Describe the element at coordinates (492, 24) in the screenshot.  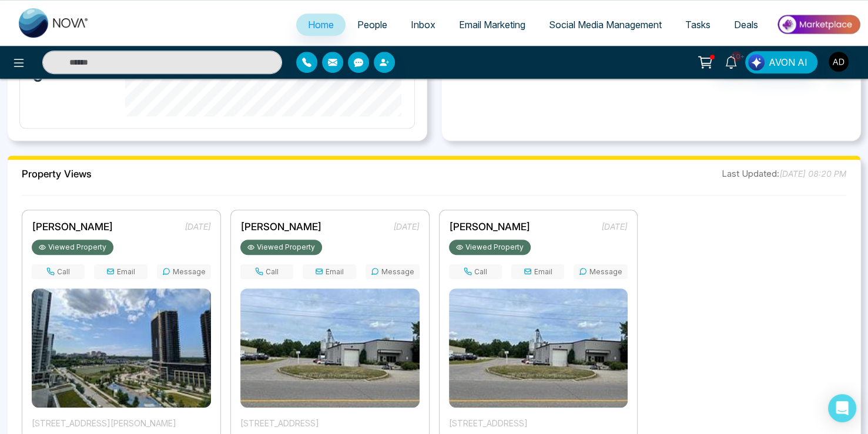
I see `a: Email Marketing` at that location.